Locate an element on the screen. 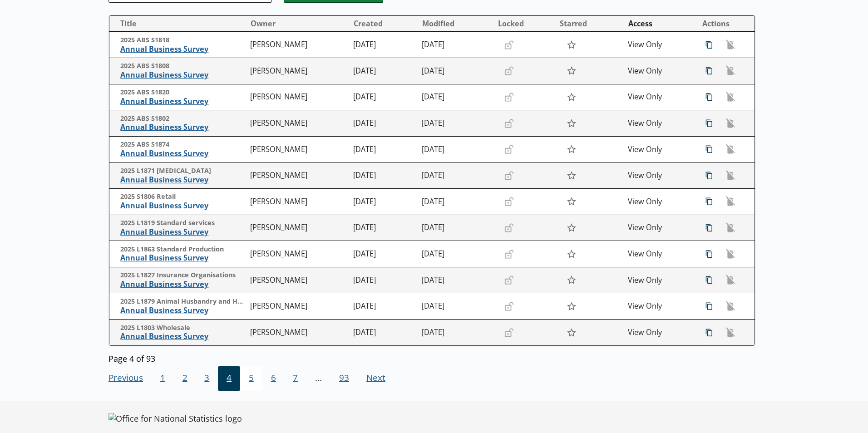  button: 2 is located at coordinates (185, 378).